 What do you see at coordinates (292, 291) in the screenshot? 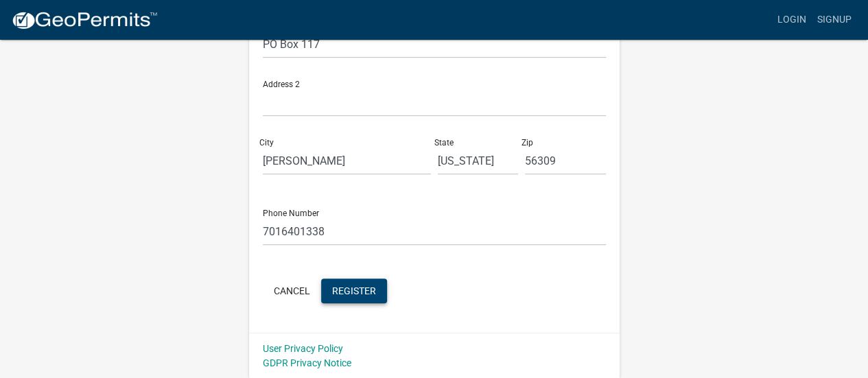
I see `button: Cancel` at bounding box center [292, 291].